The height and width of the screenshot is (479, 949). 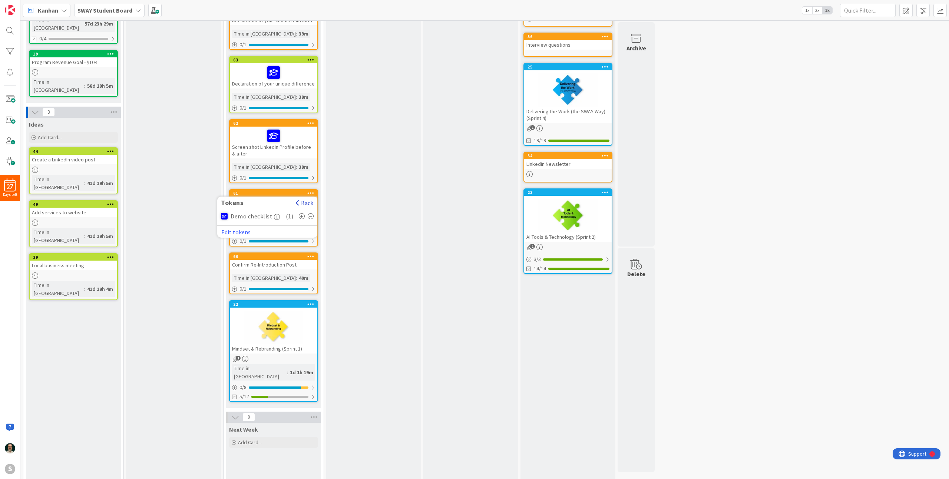 I want to click on div: 58d 19h 5m, so click(x=100, y=86).